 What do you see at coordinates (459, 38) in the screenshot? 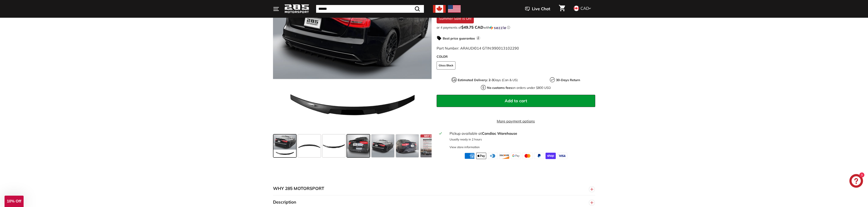
I see `strong: Best price guarantee` at bounding box center [459, 38].